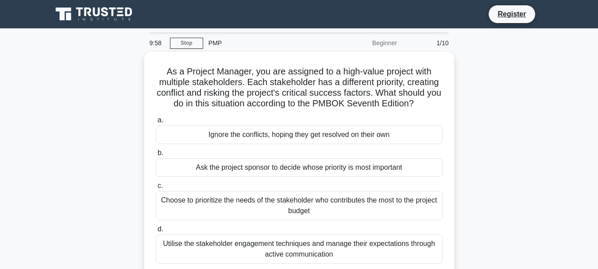 The height and width of the screenshot is (269, 598). Describe the element at coordinates (299, 249) in the screenshot. I see `div: Utilise the stakeholder engagement techniques and manage their expectations through active commun...` at that location.